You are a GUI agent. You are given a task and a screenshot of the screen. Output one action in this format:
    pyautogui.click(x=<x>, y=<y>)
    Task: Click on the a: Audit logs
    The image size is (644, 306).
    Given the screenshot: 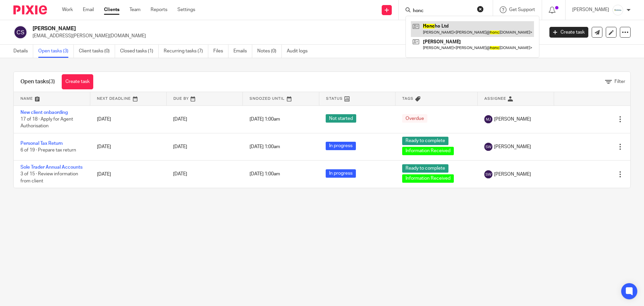 What is the action you would take?
    pyautogui.click(x=299, y=51)
    